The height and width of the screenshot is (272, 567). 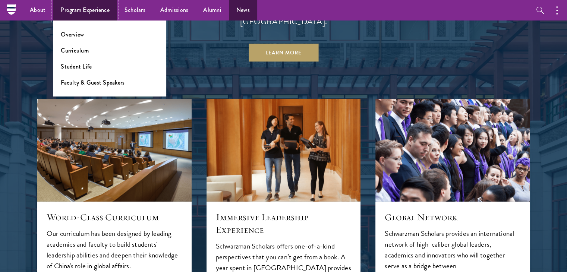 What do you see at coordinates (92, 82) in the screenshot?
I see `a: Faculty & Guest Speakers` at bounding box center [92, 82].